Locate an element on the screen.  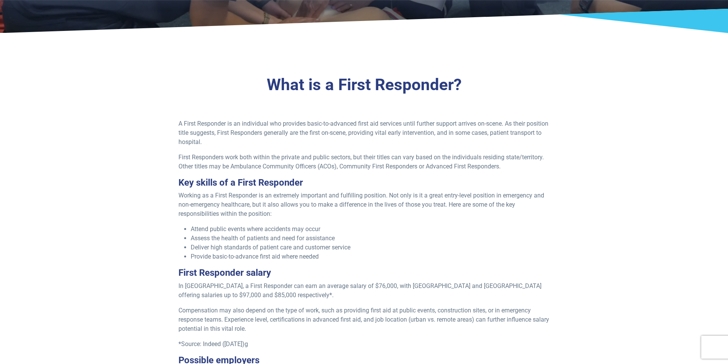
li: Assess the health of patients and need for assistance is located at coordinates (370, 238).